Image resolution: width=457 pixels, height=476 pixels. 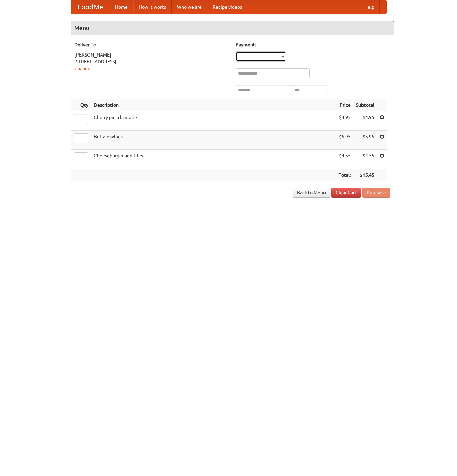 I want to click on button: Purchase, so click(x=376, y=193).